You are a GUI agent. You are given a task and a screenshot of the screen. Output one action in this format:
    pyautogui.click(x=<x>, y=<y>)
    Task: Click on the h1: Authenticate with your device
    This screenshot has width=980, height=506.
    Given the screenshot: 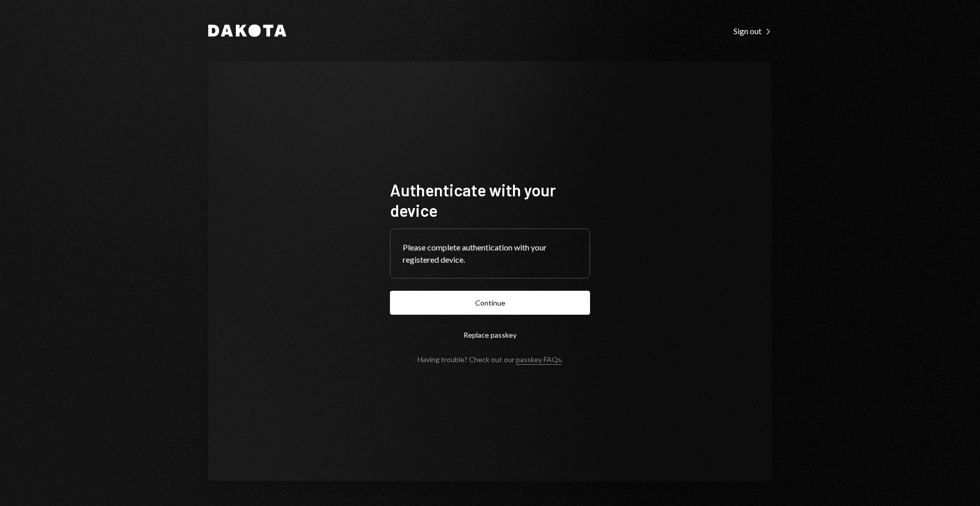 What is the action you would take?
    pyautogui.click(x=490, y=200)
    